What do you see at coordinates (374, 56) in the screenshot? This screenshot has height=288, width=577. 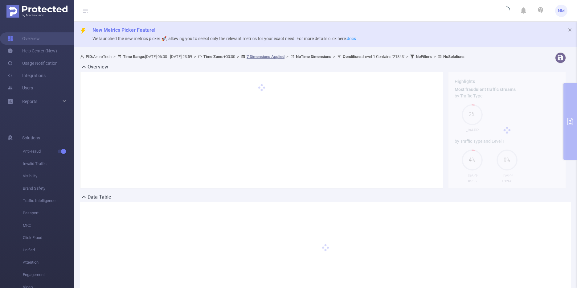 I see `span: Level 1 Contains '21843'` at bounding box center [374, 56].